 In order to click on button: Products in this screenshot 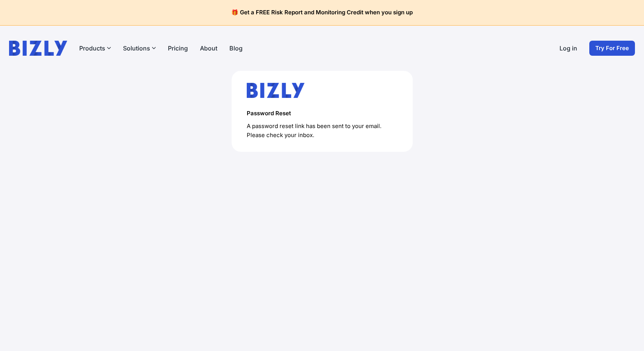, I will do `click(95, 48)`.